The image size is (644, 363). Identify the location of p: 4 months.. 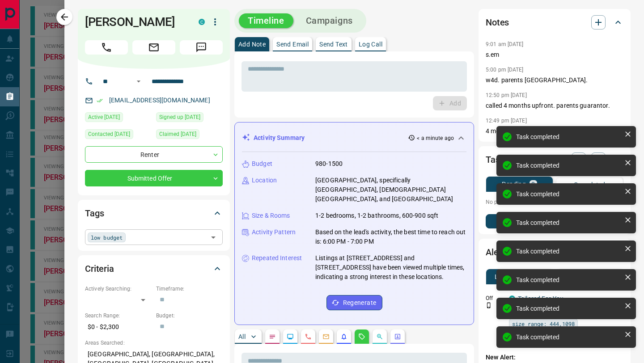
(555, 131).